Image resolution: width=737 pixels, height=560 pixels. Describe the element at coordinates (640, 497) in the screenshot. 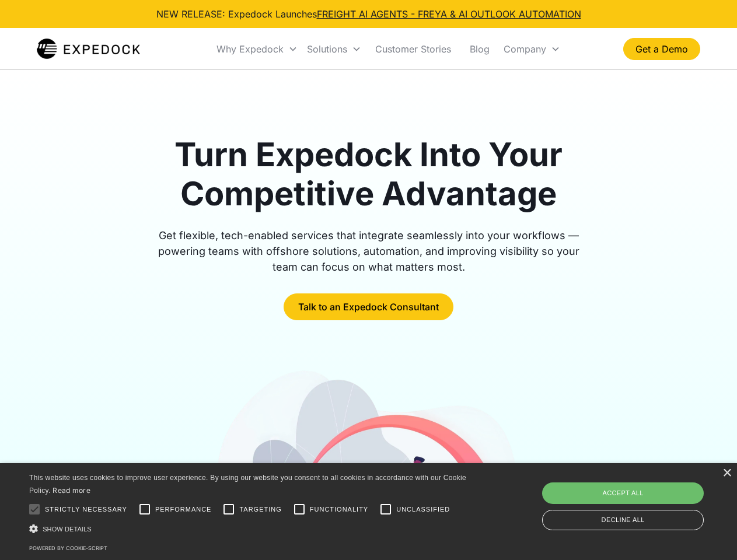

I see `div: Chat Widget` at that location.